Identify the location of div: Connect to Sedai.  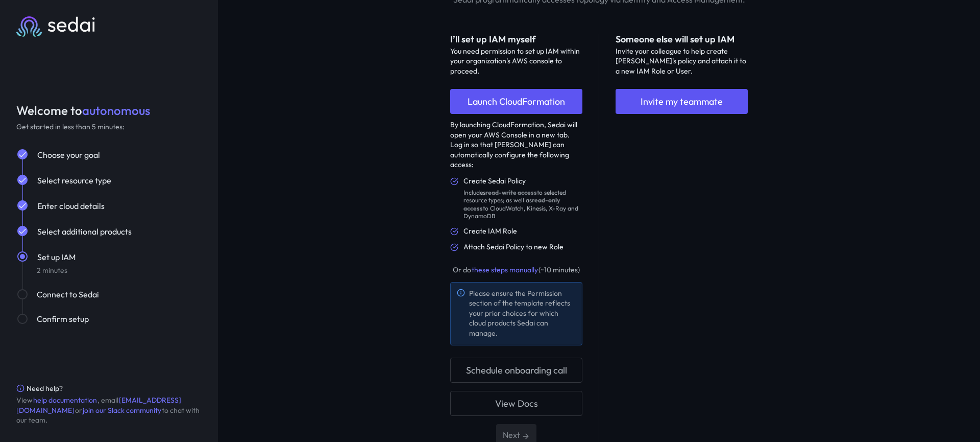
(119, 294).